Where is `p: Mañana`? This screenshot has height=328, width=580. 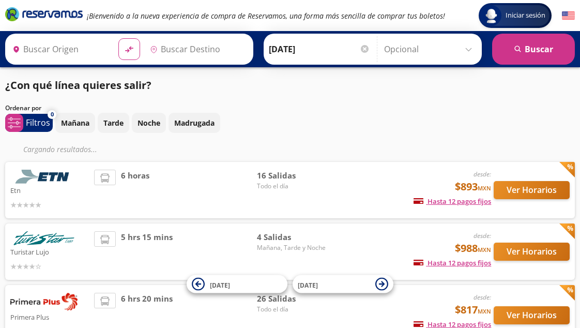
p: Mañana is located at coordinates (75, 123).